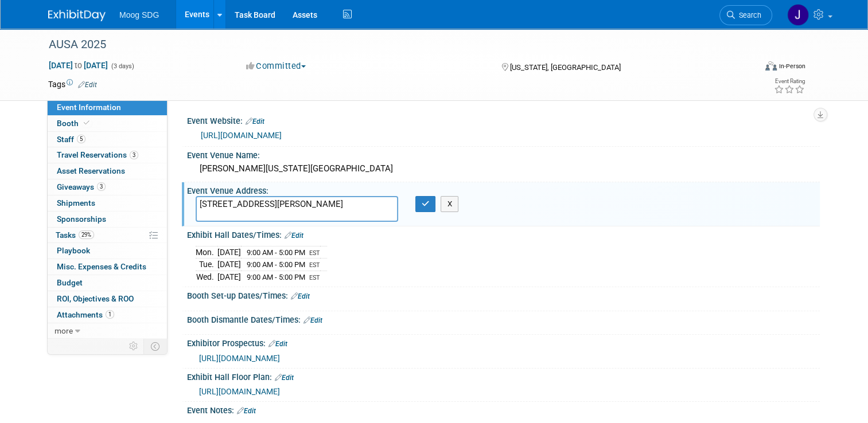  Describe the element at coordinates (70, 283) in the screenshot. I see `span: Budget` at that location.